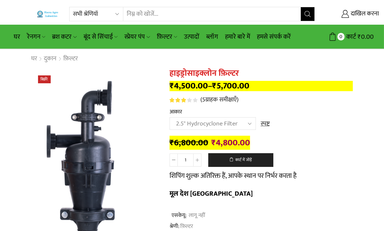 Image resolution: width=384 pixels, height=231 pixels. What do you see at coordinates (64, 37) in the screenshot?
I see `a: ब्रश कटर` at bounding box center [64, 37].